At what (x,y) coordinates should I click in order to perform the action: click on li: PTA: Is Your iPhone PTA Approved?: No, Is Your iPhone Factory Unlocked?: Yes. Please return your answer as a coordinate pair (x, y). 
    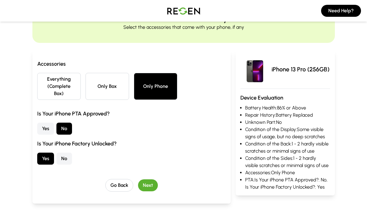
    Looking at the image, I should click on (287, 184).